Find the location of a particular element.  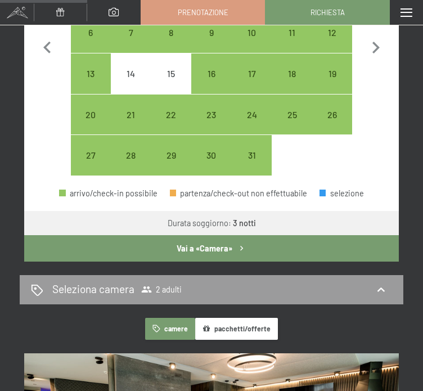

div: 16 is located at coordinates (211, 88).